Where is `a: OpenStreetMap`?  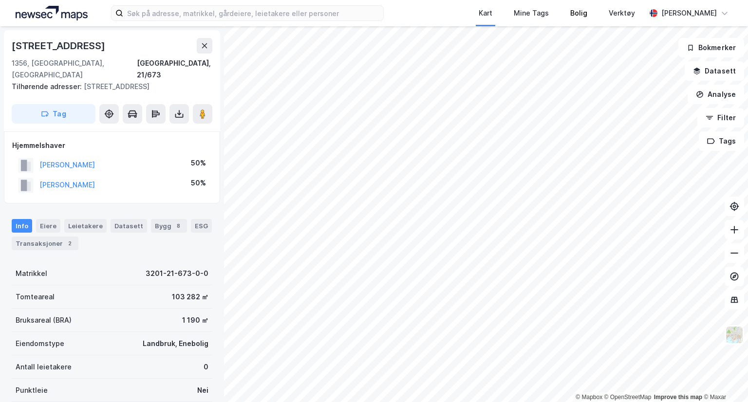
a: OpenStreetMap is located at coordinates (628, 397).